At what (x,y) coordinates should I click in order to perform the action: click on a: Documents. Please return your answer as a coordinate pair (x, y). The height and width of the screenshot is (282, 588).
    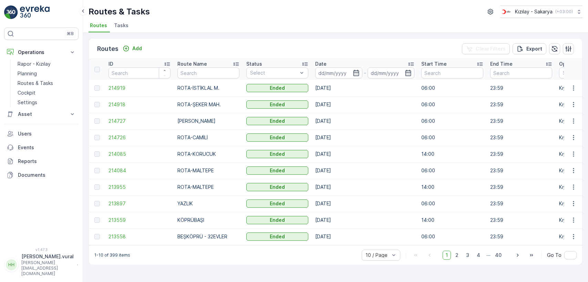
    Looking at the image, I should click on (41, 175).